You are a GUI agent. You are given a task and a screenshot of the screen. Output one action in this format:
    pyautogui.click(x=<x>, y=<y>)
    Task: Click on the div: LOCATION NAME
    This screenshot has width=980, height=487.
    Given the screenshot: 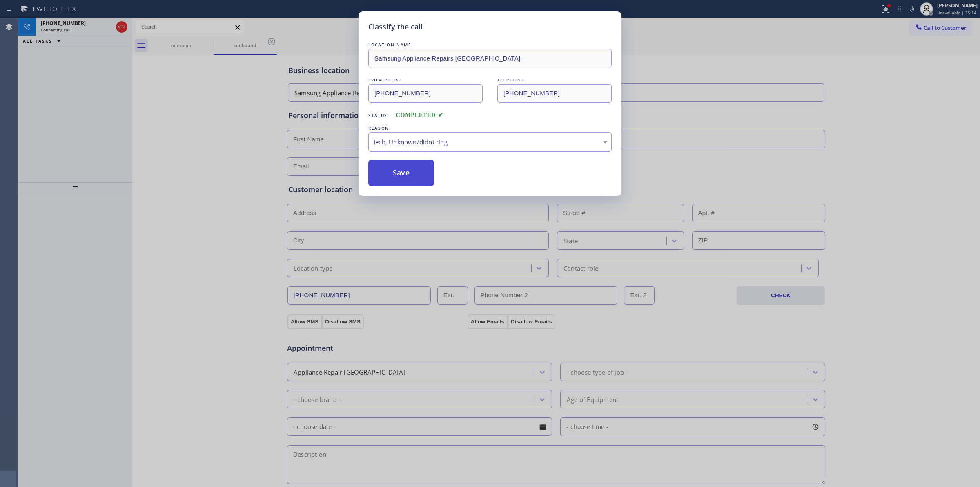 What is the action you would take?
    pyautogui.click(x=490, y=44)
    